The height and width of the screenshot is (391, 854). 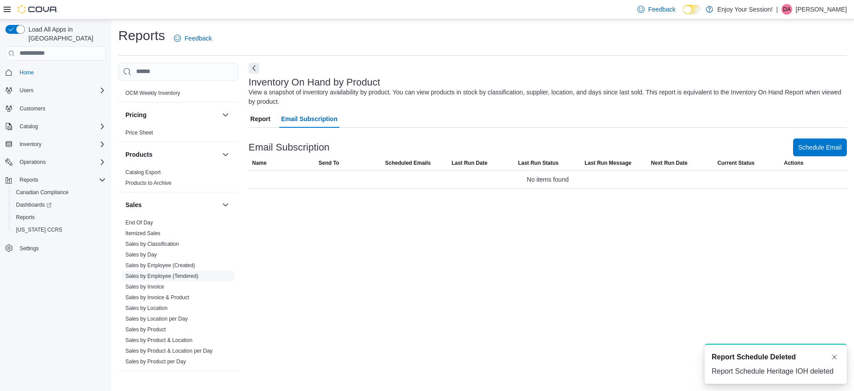 What do you see at coordinates (539, 163) in the screenshot?
I see `span: Last Run Status` at bounding box center [539, 163].